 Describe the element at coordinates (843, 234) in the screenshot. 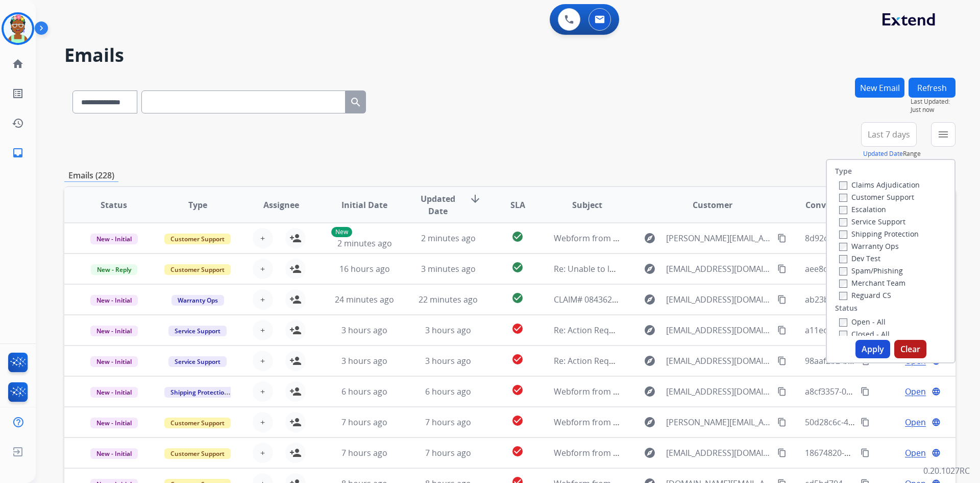

I see `input: Shipping Protection` at that location.